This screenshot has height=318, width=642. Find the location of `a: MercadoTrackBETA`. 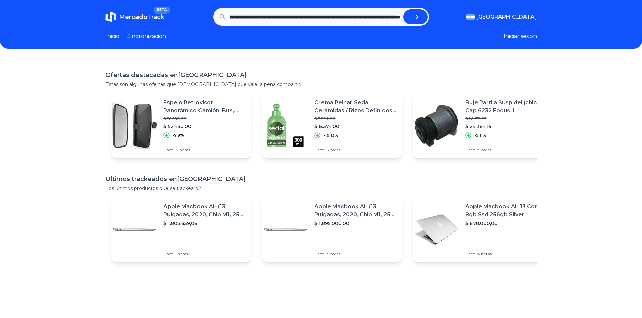

a: MercadoTrackBETA is located at coordinates (135, 17).